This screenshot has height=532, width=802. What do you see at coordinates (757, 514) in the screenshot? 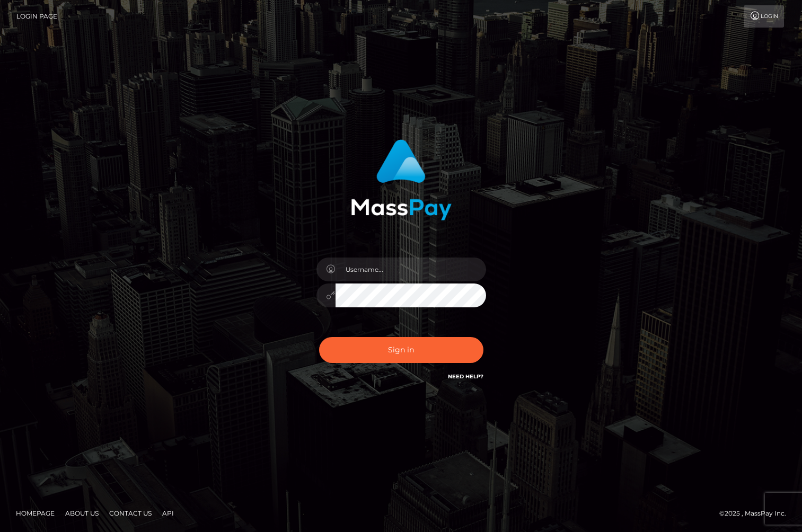
I see `div: © 2025 , MassPay Inc.` at bounding box center [757, 514].